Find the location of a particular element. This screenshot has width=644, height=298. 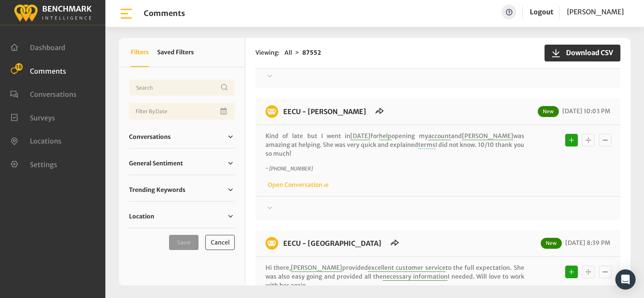

a: Open Conversation is located at coordinates (297, 185).